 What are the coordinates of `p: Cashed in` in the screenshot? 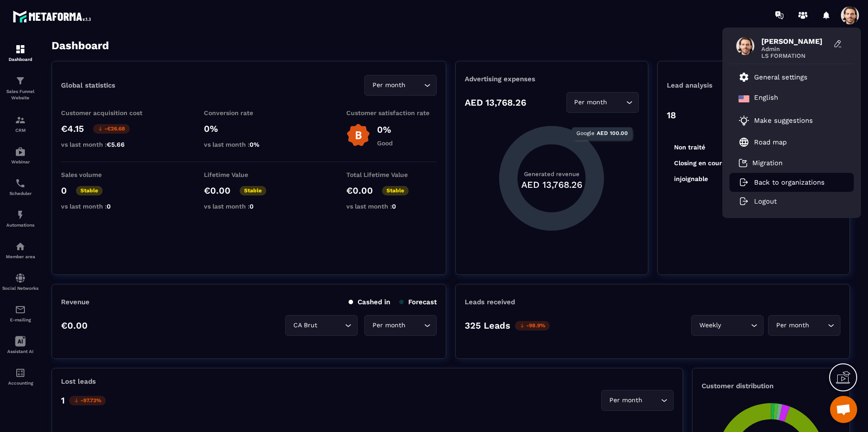 It's located at (369, 302).